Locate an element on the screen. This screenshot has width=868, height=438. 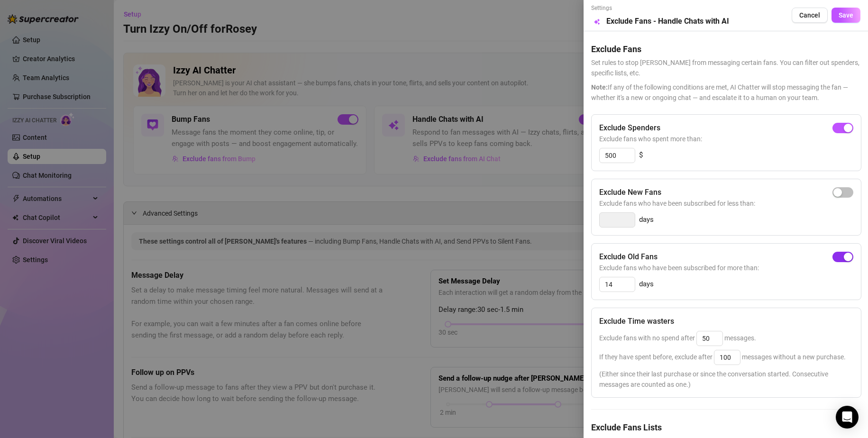
span: Save is located at coordinates (845, 16).